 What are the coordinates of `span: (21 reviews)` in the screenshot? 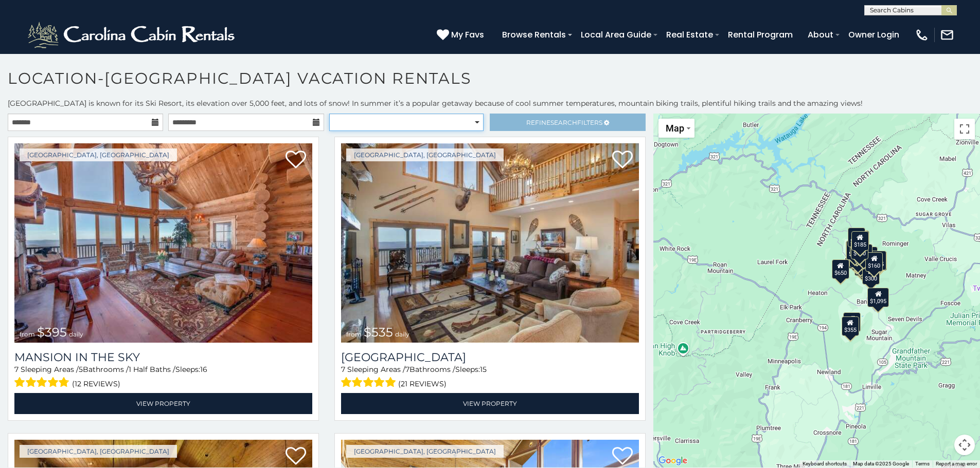 It's located at (423, 384).